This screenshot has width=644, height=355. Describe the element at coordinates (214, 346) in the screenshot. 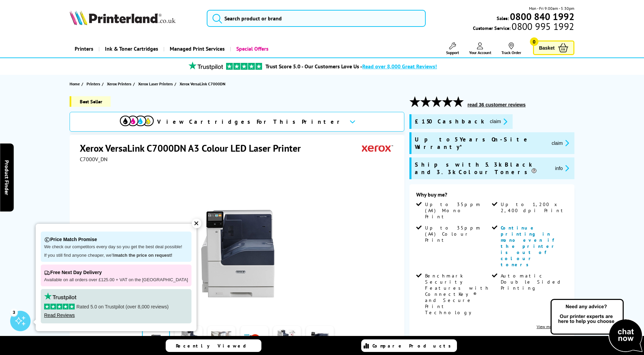

I see `span: Recently Viewed` at that location.